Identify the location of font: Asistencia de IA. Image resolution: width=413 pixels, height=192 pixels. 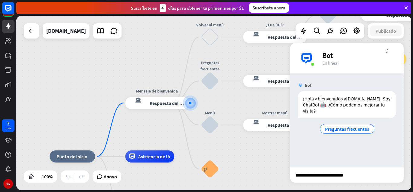
(154, 156).